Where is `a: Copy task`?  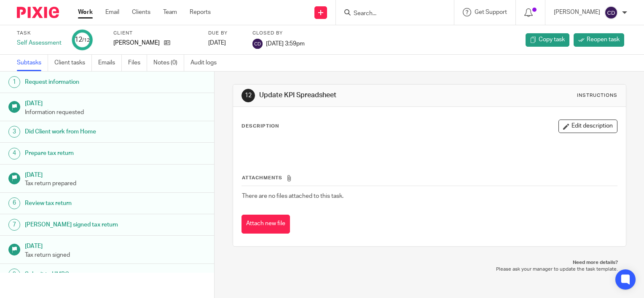 a: Copy task is located at coordinates (548, 40).